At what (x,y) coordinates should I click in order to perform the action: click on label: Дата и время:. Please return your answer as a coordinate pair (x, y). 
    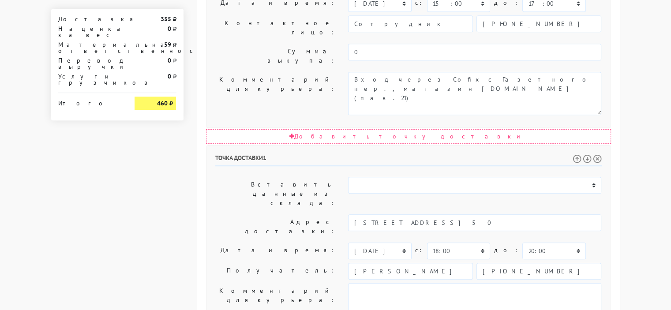
    Looking at the image, I should click on (275, 251).